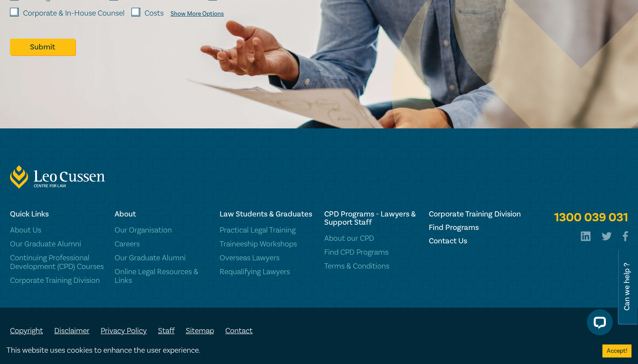 Image resolution: width=638 pixels, height=364 pixels. I want to click on button: Accept cookies, so click(617, 351).